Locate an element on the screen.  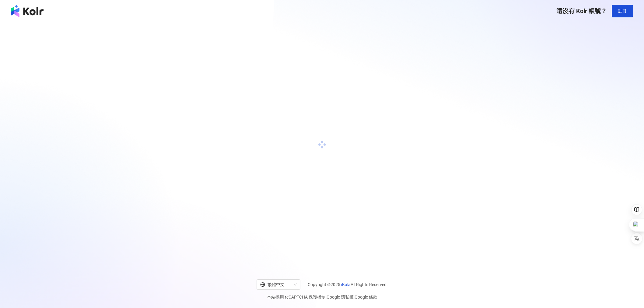
span: 註冊 is located at coordinates (622, 11).